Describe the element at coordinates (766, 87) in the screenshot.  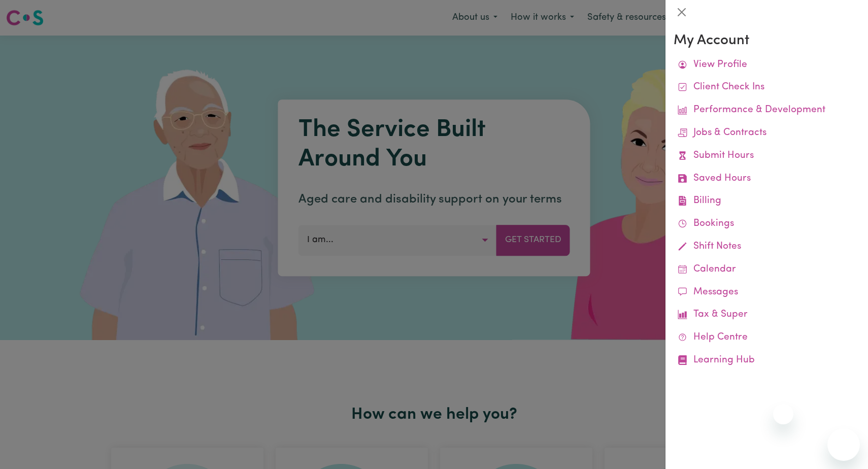
I see `a: Client Check Ins` at that location.